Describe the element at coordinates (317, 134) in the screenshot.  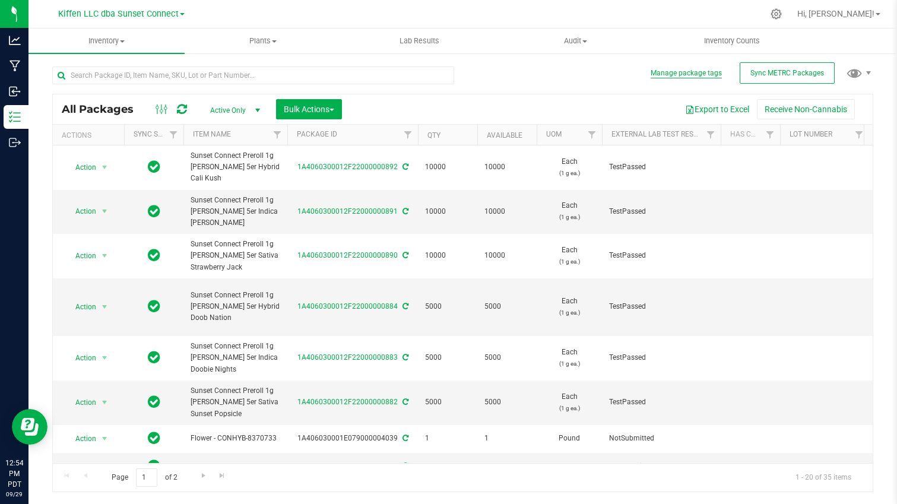
I see `a: Package ID` at that location.